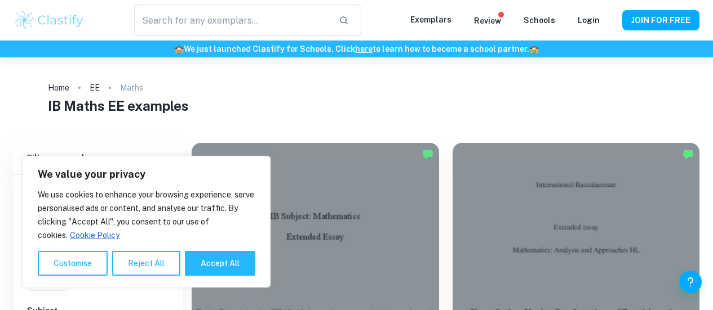  What do you see at coordinates (59, 88) in the screenshot?
I see `a: Home` at bounding box center [59, 88].